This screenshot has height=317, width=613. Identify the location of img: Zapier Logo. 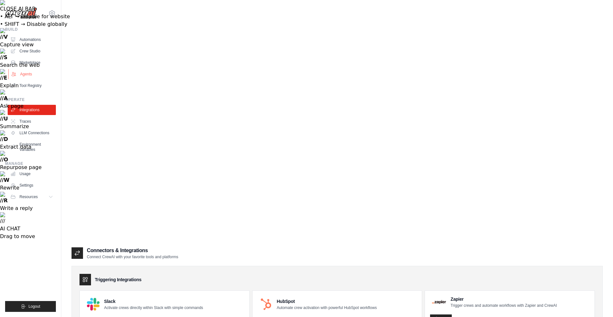
(439, 302).